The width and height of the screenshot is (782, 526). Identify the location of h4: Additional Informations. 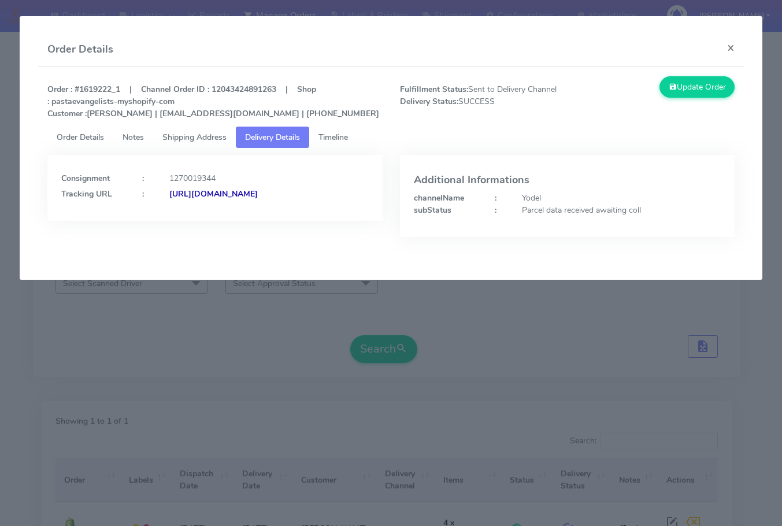
(567, 180).